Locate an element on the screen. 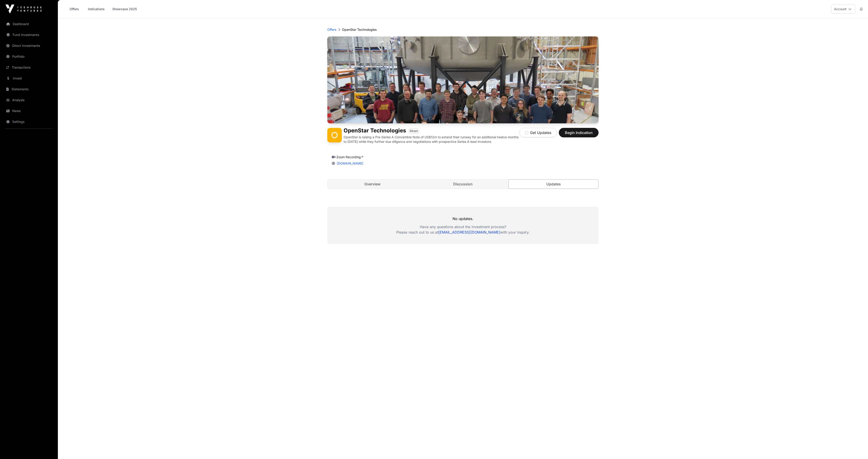 The height and width of the screenshot is (459, 868). div: Chat Widget is located at coordinates (857, 448).